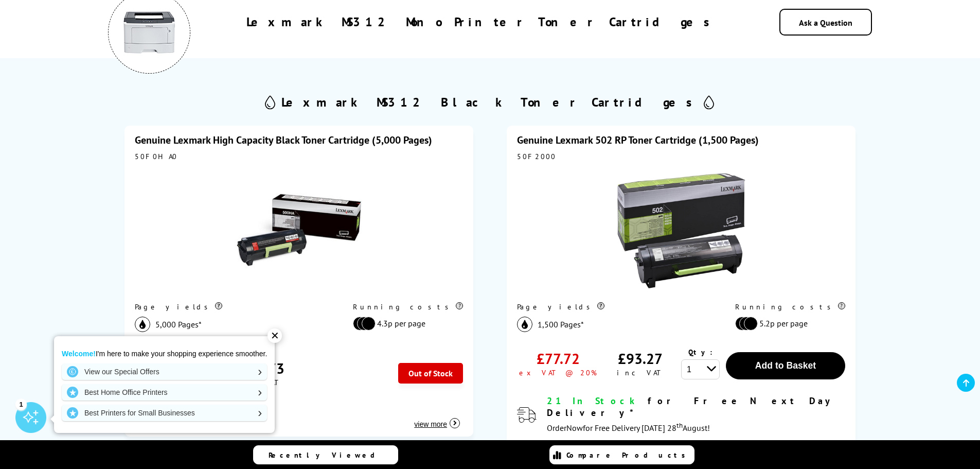 This screenshot has height=469, width=980. I want to click on a: Recently Viewed, so click(326, 455).